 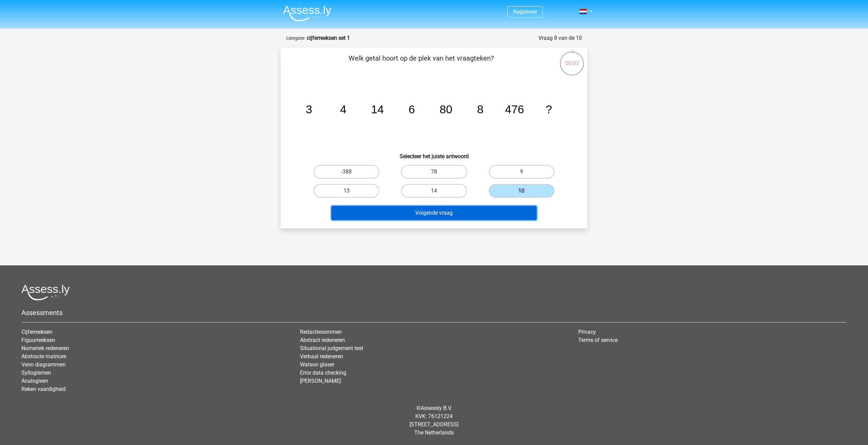 What do you see at coordinates (44, 365) in the screenshot?
I see `a: Venn diagrammen` at bounding box center [44, 365].